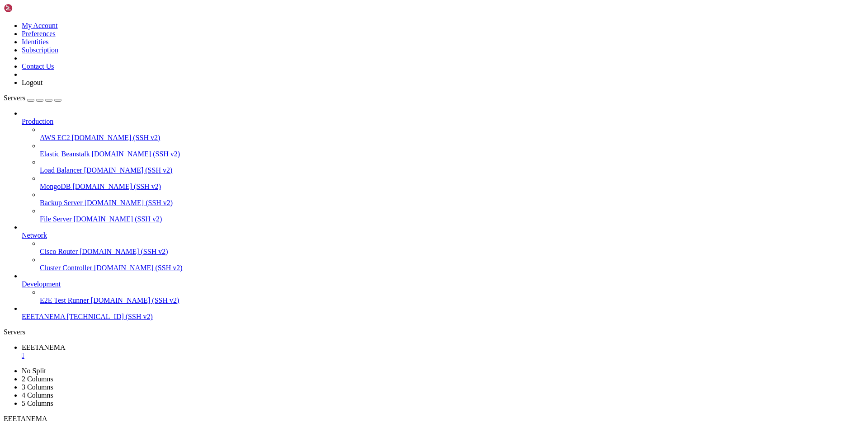  Describe the element at coordinates (377, 138) in the screenshot. I see `x-row: Enable ESM Apps to receive additional future security updates.` at that location.